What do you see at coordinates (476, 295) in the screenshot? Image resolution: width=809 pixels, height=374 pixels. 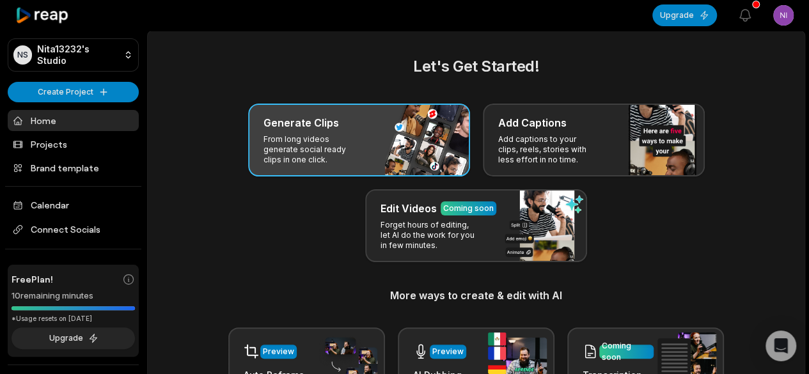 I see `h3: More ways to create & edit with AI` at bounding box center [476, 295].